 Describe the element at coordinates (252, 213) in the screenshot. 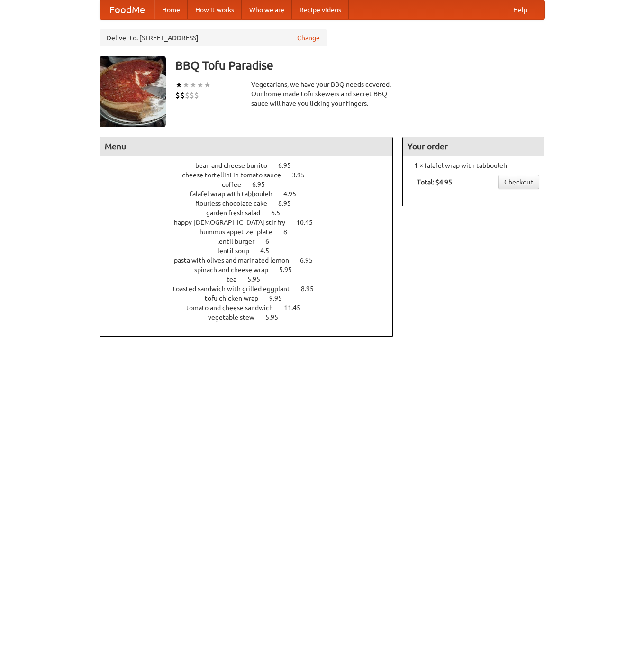

I see `a: garden fresh salad 6.5` at that location.